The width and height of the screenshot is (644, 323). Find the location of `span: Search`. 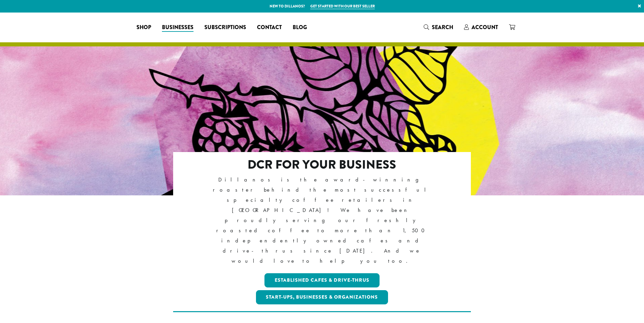

span: Search is located at coordinates (442, 27).